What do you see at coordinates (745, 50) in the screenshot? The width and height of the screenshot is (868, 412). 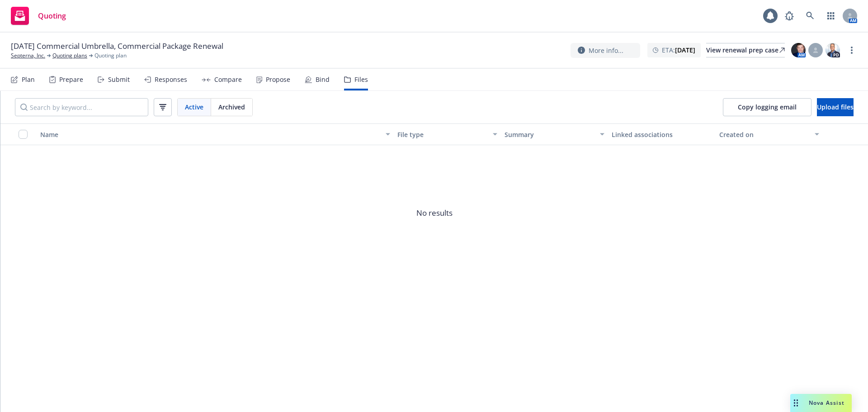 I see `a: View renewal prep case` at bounding box center [745, 50].